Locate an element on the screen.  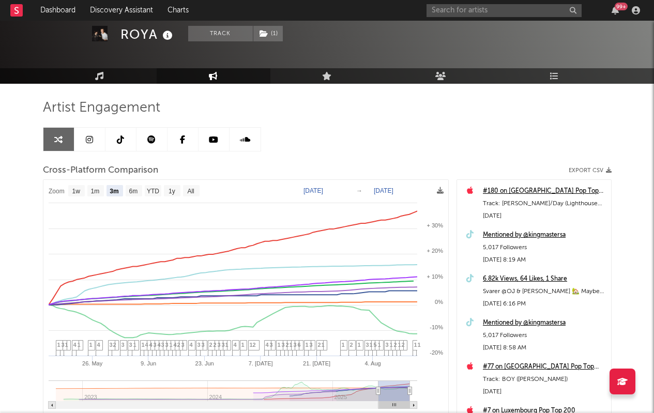
text: + 10% is located at coordinates (435, 277).